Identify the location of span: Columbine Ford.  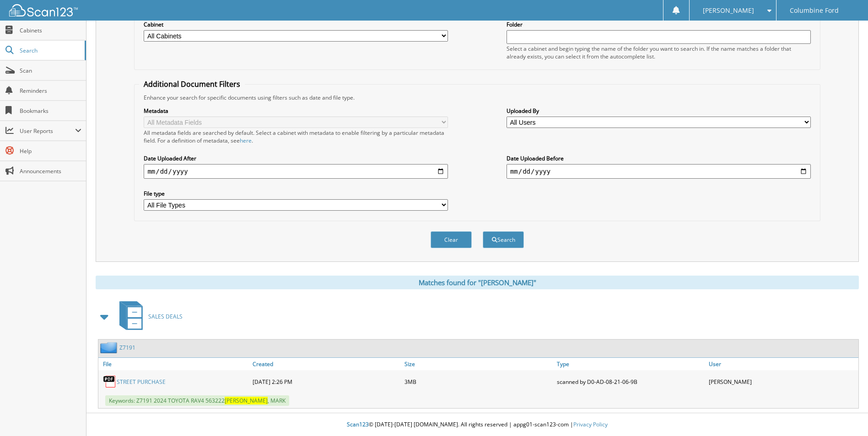
(814, 10).